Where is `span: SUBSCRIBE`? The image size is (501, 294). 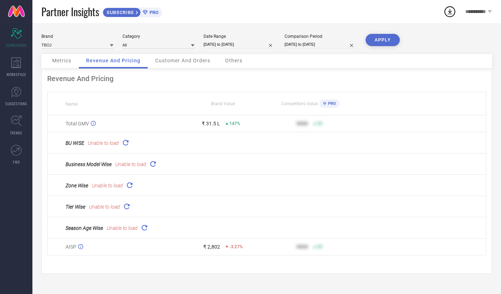
span: SUBSCRIBE is located at coordinates (119, 12).